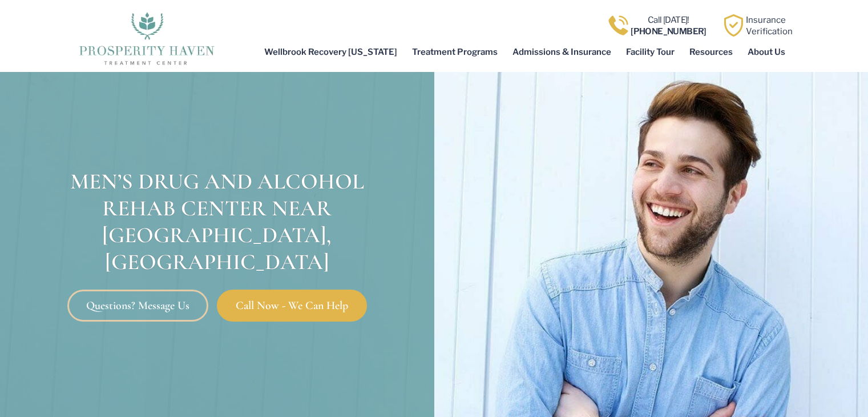  What do you see at coordinates (618, 25) in the screenshot?
I see `img: Call one of Prosperity Haven's dedicated counselors today so we can help you overcome addiction` at bounding box center [618, 25].